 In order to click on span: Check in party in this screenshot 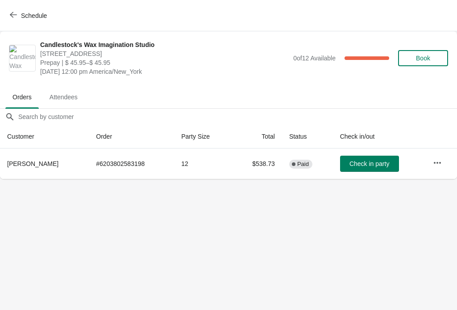, I will do `click(369, 163)`.